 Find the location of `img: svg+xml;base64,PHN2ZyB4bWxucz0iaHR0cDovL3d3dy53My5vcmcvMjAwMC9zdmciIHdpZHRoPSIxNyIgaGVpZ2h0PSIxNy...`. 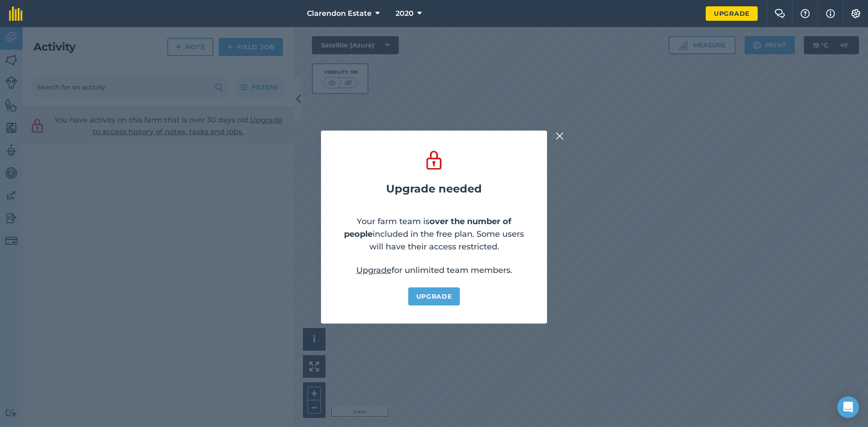

img: svg+xml;base64,PHN2ZyB4bWxucz0iaHR0cDovL3d3dy53My5vcmcvMjAwMC9zdmciIHdpZHRoPSIxNyIgaGVpZ2h0PSIxNy... is located at coordinates (831, 14).